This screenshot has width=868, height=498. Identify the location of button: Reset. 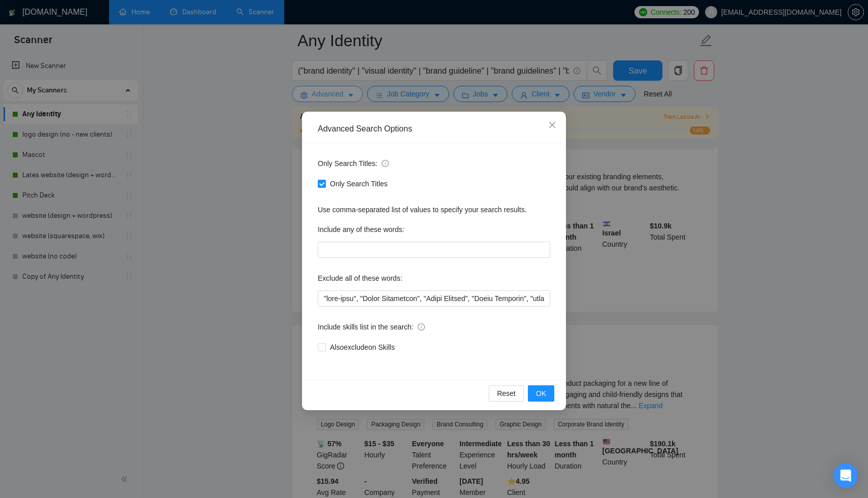
(506, 394).